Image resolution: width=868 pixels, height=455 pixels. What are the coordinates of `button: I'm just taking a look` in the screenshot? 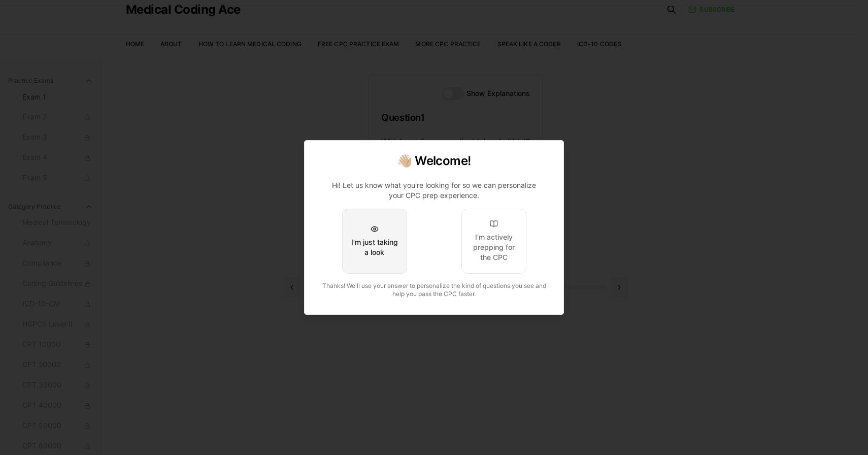 It's located at (375, 241).